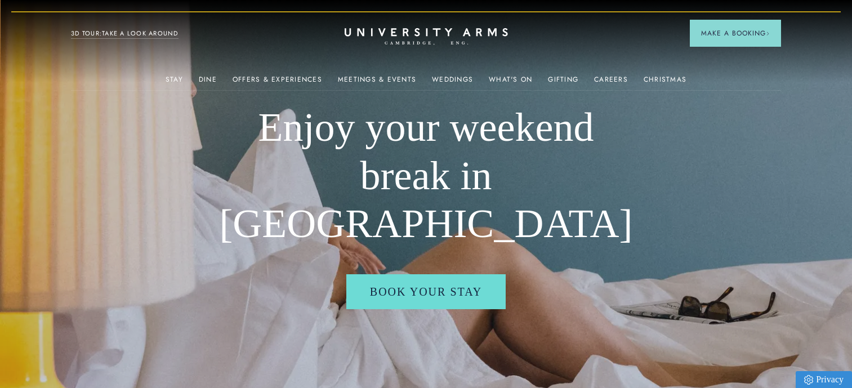 Image resolution: width=852 pixels, height=388 pixels. Describe the element at coordinates (510, 83) in the screenshot. I see `a: What's On` at that location.